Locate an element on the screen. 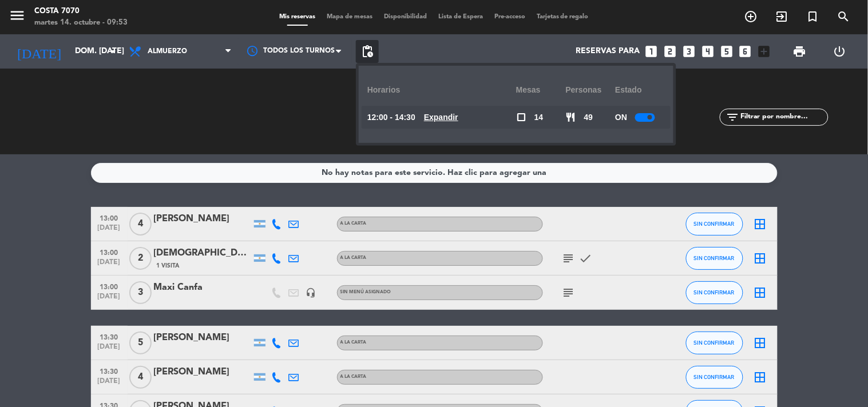 The height and width of the screenshot is (407, 868). span: Pre-acceso is located at coordinates (510, 17).